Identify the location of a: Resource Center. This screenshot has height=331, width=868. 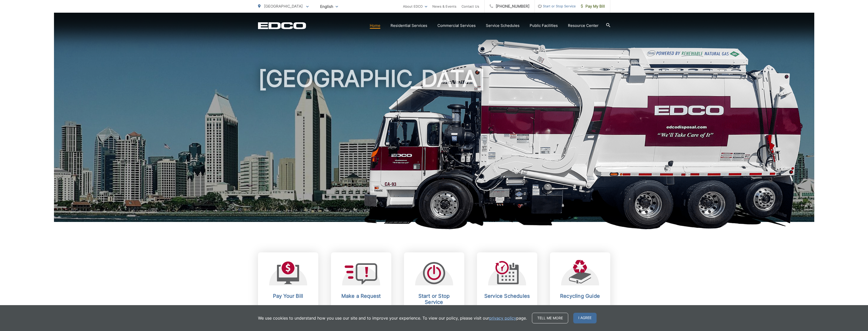
(583, 26).